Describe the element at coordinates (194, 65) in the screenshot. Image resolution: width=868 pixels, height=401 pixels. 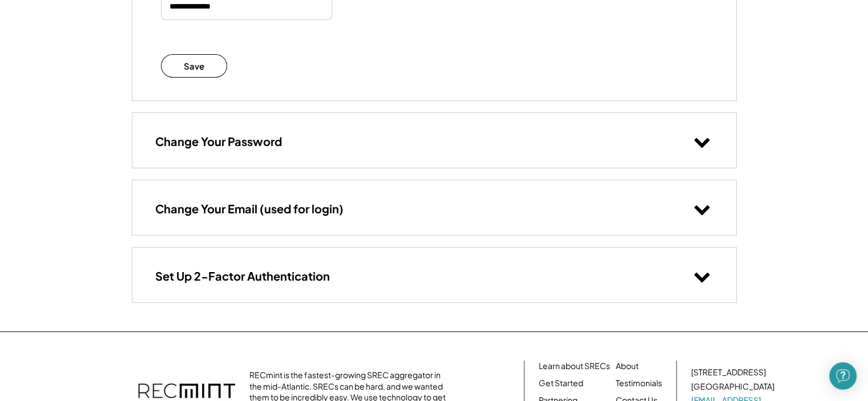
I see `button: Save` at that location.